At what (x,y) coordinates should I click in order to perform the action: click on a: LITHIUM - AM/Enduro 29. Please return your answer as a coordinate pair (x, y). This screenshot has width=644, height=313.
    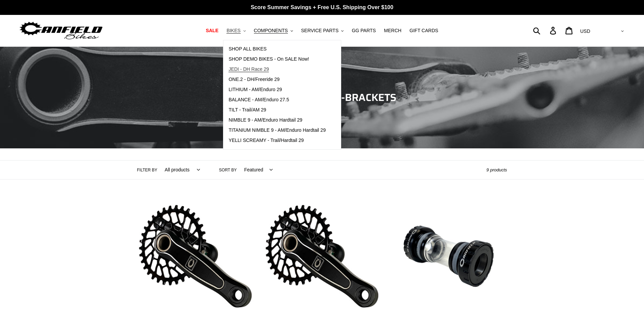
    Looking at the image, I should click on (277, 90).